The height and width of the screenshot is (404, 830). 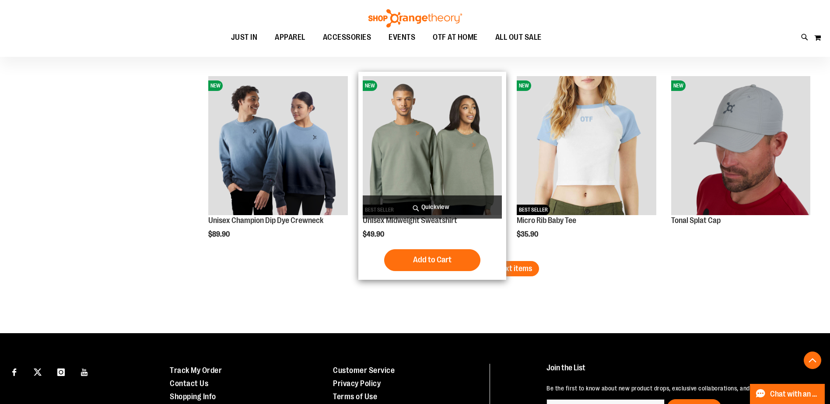 I want to click on a: Unisex Midweight Sweatshirt, so click(x=410, y=221).